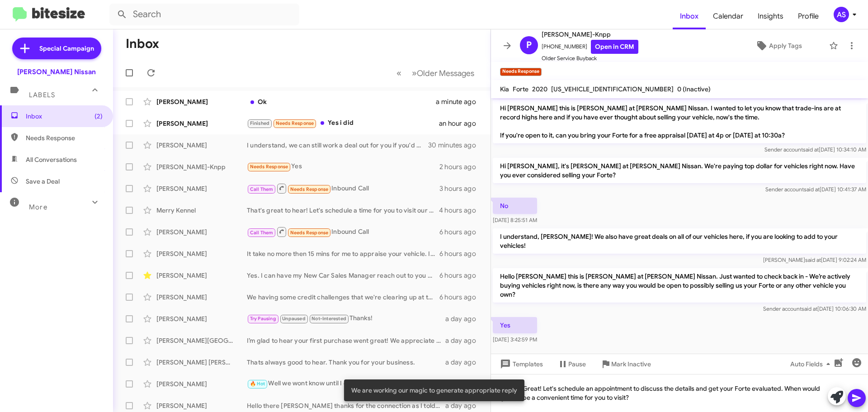  I want to click on span: We are working our magic to generate appropriate reply, so click(434, 390).